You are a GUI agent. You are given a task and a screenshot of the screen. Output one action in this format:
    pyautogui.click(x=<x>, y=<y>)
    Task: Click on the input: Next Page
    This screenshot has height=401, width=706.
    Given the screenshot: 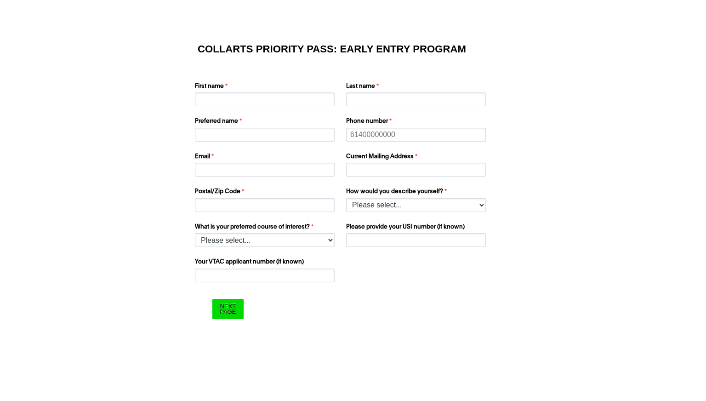 What is the action you would take?
    pyautogui.click(x=227, y=308)
    